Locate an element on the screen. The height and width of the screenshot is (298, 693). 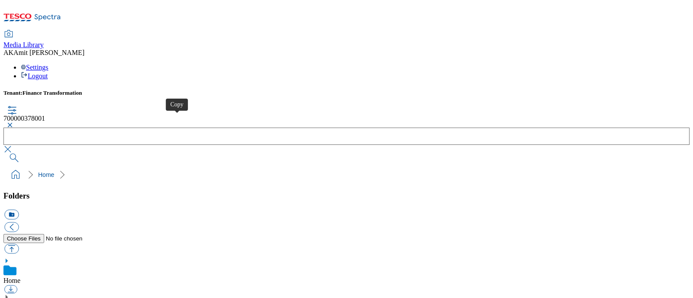
span: Finance Transformation is located at coordinates (52, 93).